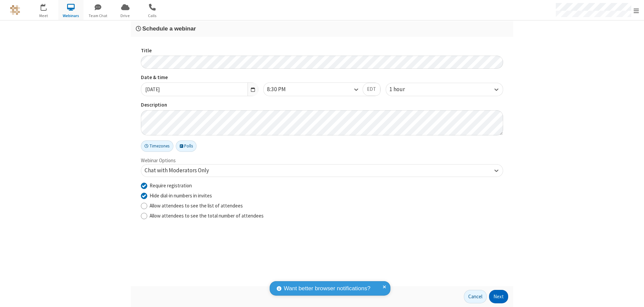 The image size is (644, 307). What do you see at coordinates (371, 89) in the screenshot?
I see `button: EDT` at bounding box center [371, 89].